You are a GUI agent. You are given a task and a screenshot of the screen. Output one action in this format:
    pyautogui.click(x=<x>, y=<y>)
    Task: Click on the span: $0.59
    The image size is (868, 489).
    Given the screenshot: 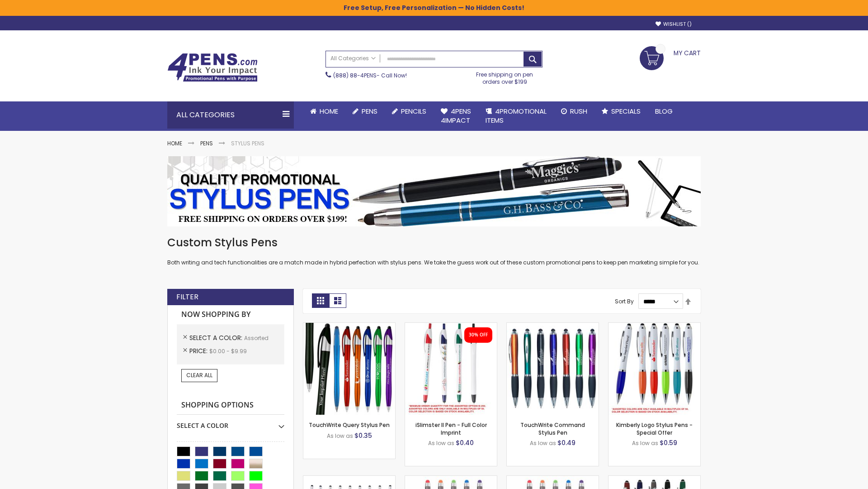 What is the action you would take?
    pyautogui.click(x=669, y=443)
    